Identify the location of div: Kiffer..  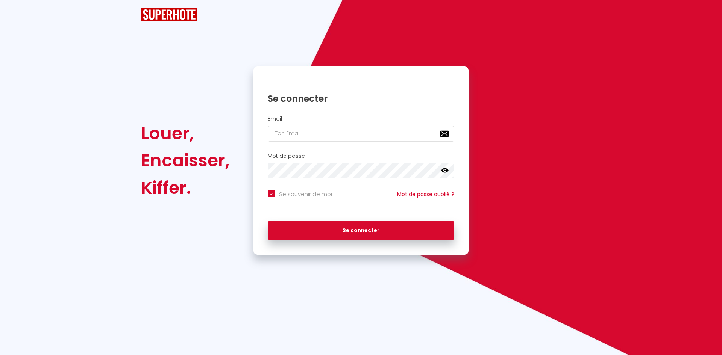
(185, 188).